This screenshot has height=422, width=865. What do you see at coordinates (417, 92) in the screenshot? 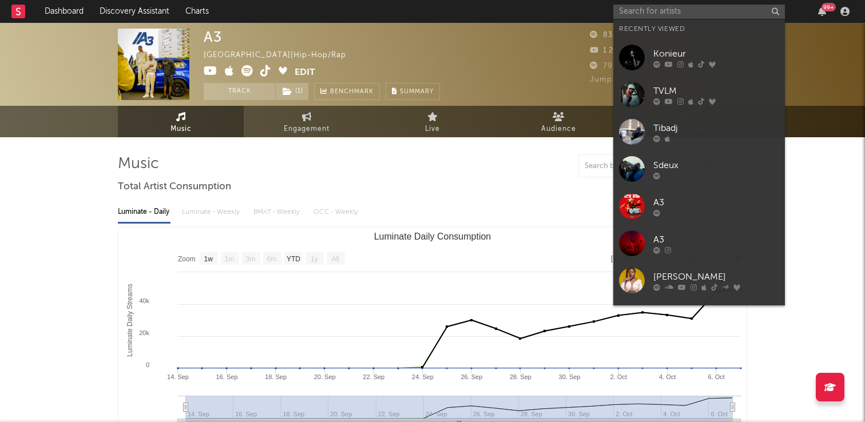
I see `span: Summary` at bounding box center [417, 92].